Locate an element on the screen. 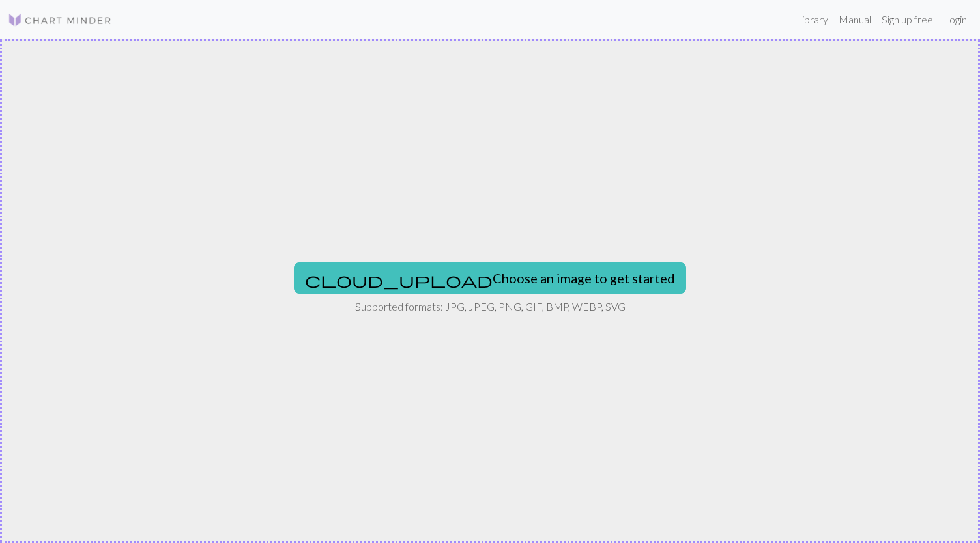 This screenshot has width=980, height=543. p: Supported formats: JPG, JPEG, PNG, GIF, BMP, WEBP, SVG is located at coordinates (490, 307).